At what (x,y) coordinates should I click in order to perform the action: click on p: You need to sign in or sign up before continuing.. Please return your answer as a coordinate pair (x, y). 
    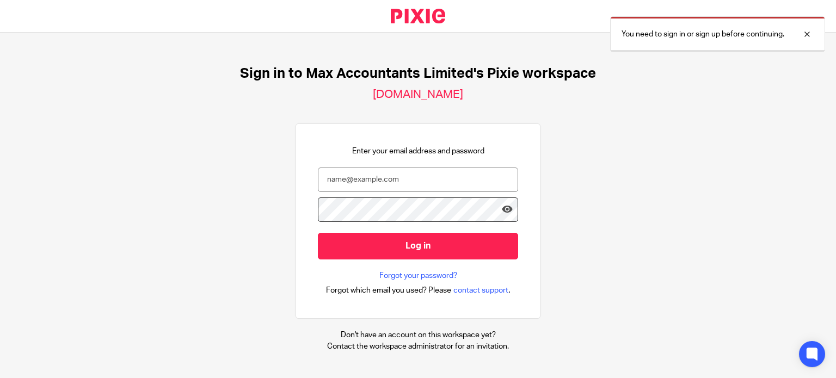
    Looking at the image, I should click on (703, 34).